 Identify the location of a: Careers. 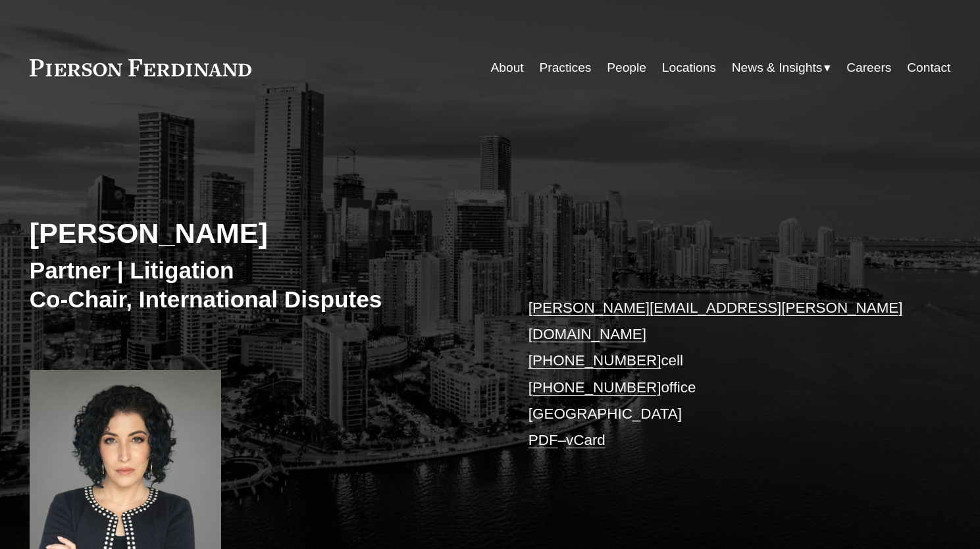
(869, 67).